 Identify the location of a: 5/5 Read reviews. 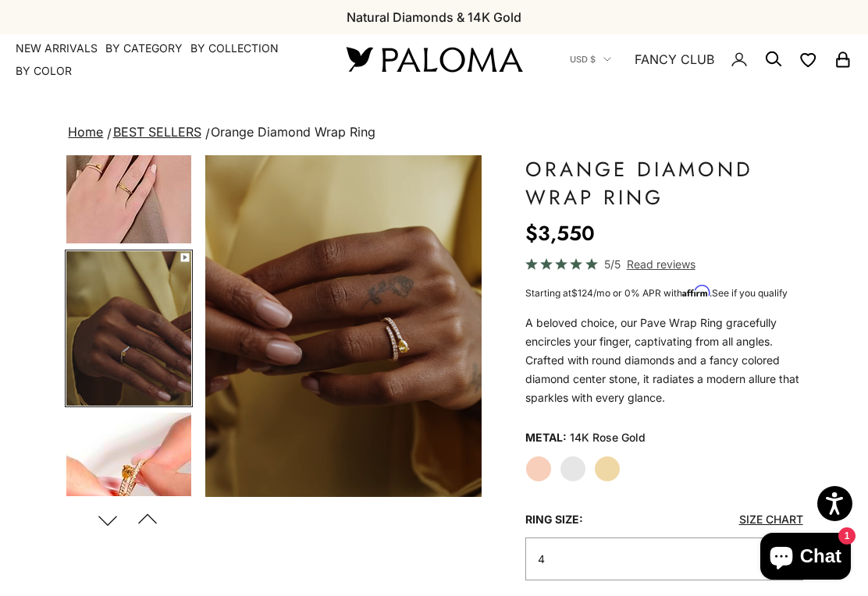
(664, 263).